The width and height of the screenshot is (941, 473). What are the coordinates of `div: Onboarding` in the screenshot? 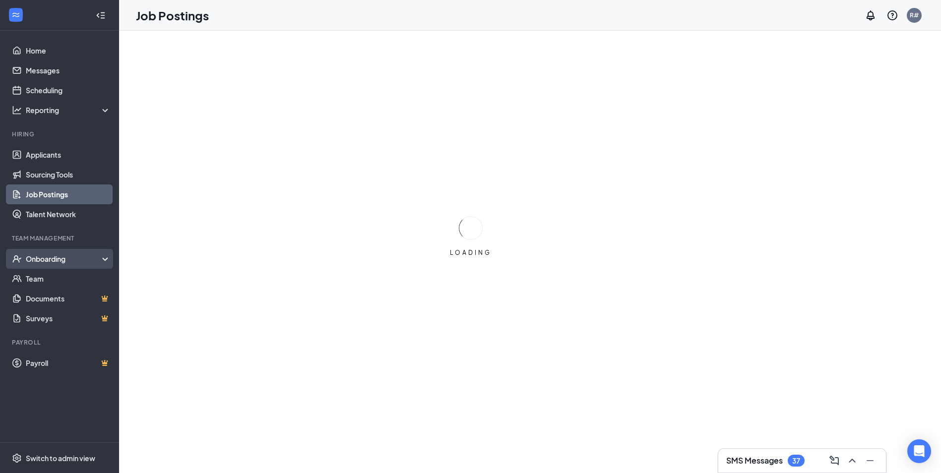 It's located at (64, 259).